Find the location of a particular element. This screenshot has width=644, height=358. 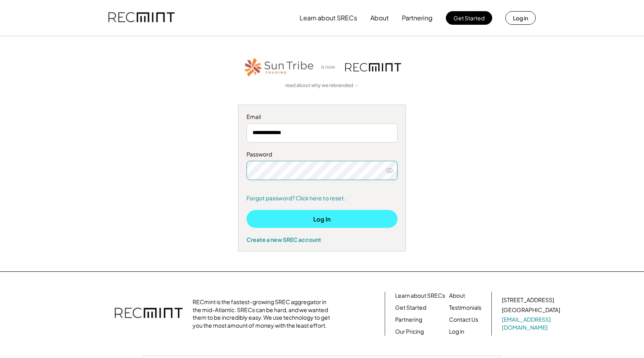

div: Create a new SREC account is located at coordinates (322, 240).